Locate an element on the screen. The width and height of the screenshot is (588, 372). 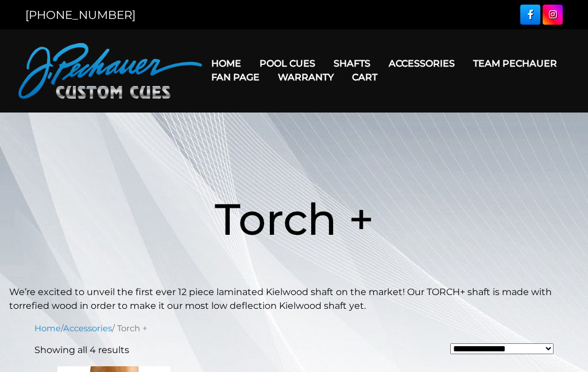
nav: Breadcrumb is located at coordinates (294, 328).